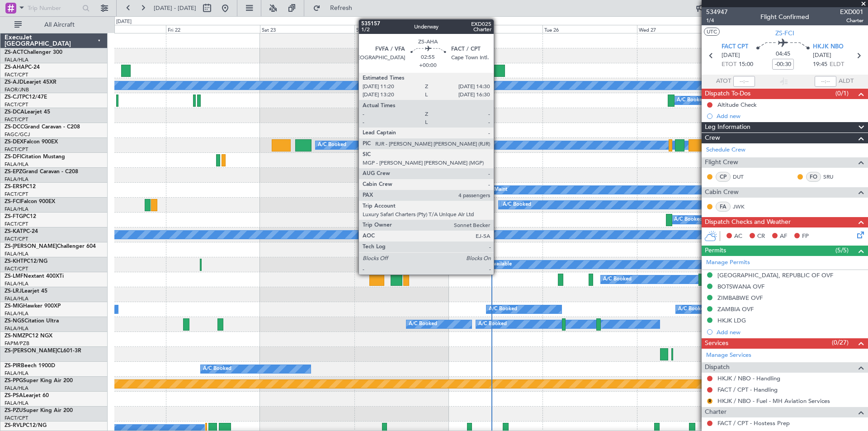 Image resolution: width=868 pixels, height=431 pixels. What do you see at coordinates (785, 17) in the screenshot?
I see `div: Flight Confirmed` at bounding box center [785, 17].